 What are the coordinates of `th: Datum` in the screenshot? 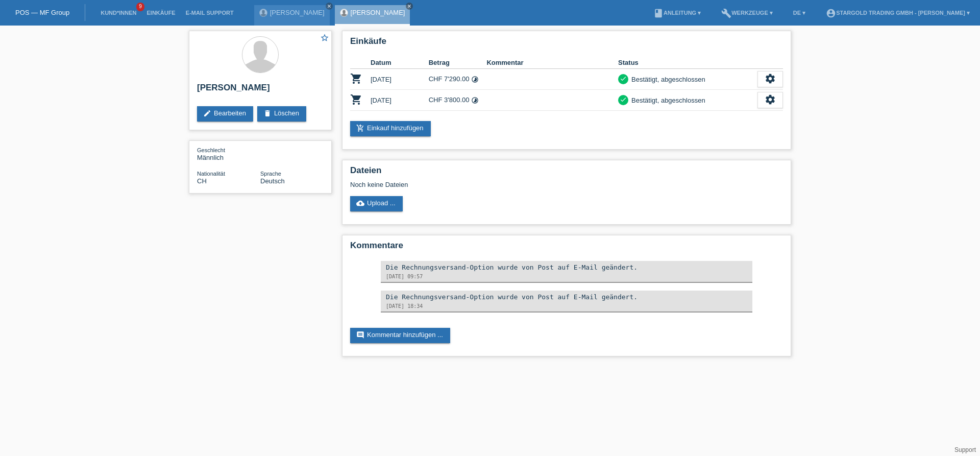 It's located at (400, 63).